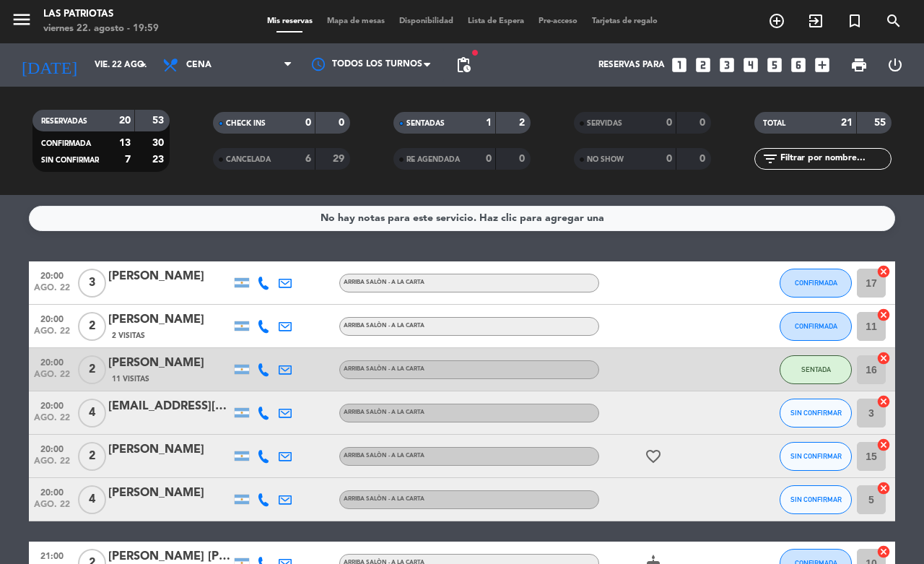  What do you see at coordinates (91, 283) in the screenshot?
I see `span: 3` at bounding box center [91, 283].